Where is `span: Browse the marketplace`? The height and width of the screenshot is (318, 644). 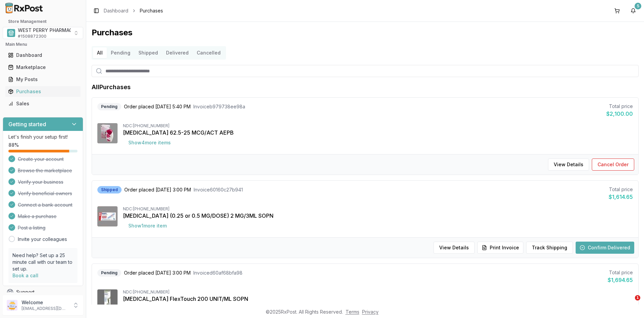
span: Browse the marketplace is located at coordinates (45, 171).